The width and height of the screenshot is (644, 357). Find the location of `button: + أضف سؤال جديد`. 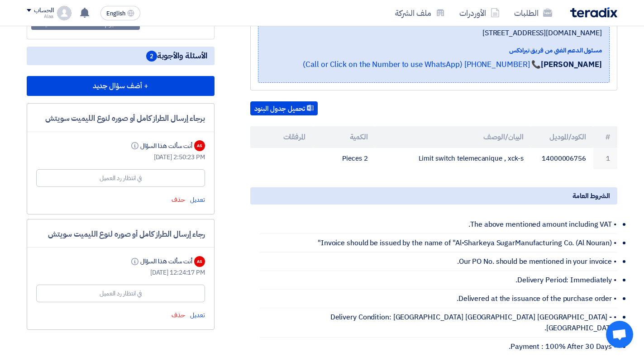

button: + أضف سؤال جديد is located at coordinates (121, 86).